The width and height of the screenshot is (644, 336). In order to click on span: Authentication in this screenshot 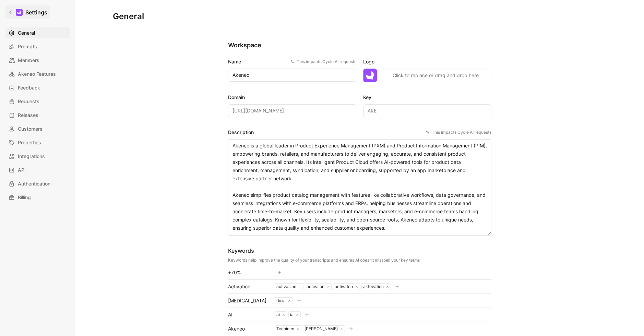, I will do `click(34, 184)`.